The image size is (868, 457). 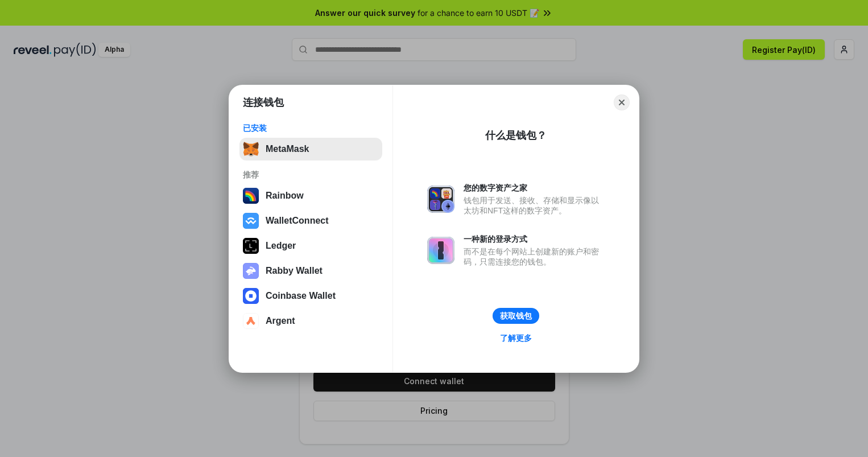 I want to click on button: Ledger, so click(x=311, y=246).